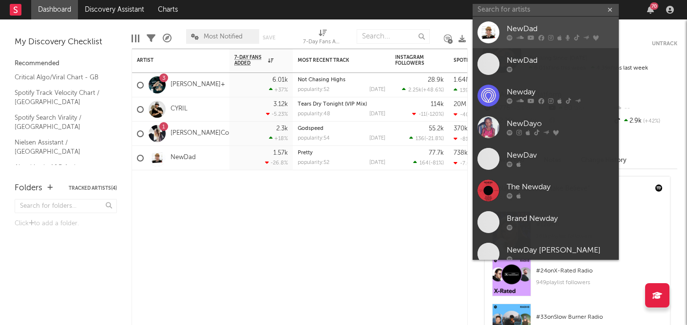 This screenshot has height=325, width=687. I want to click on div: 1.57k, so click(281, 153).